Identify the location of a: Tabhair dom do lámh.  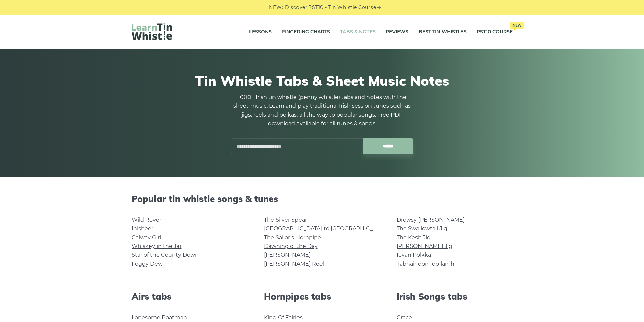
(426, 263).